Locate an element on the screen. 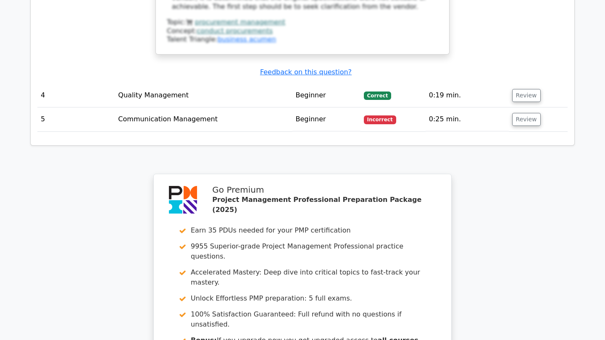 This screenshot has width=605, height=340. td: Quality Management is located at coordinates (203, 95).